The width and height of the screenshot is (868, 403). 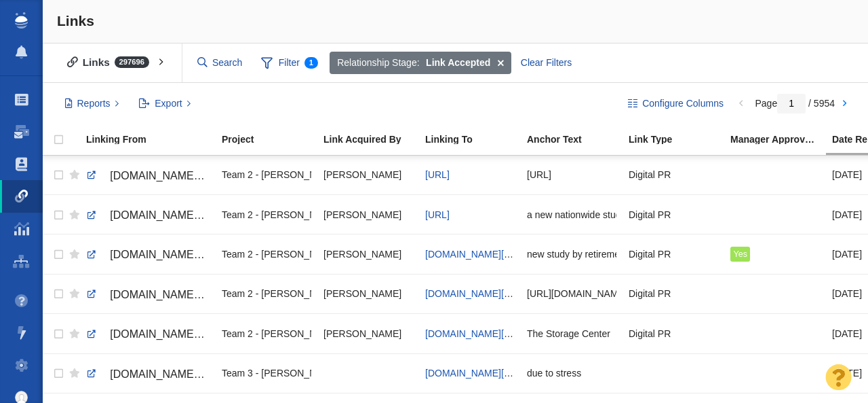 I want to click on a: Linking To, so click(x=475, y=140).